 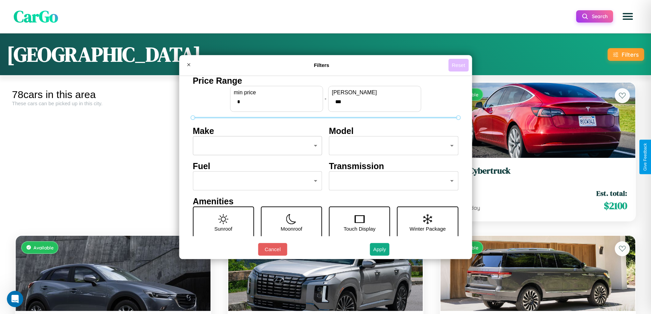 I want to click on span: Est. total:, so click(x=612, y=193).